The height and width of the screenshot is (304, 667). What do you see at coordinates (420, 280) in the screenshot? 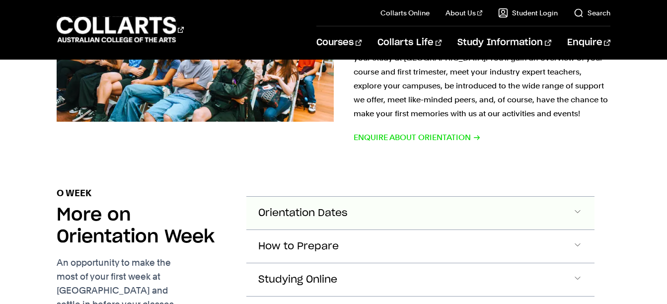
I see `button: Studying Online` at bounding box center [420, 280].